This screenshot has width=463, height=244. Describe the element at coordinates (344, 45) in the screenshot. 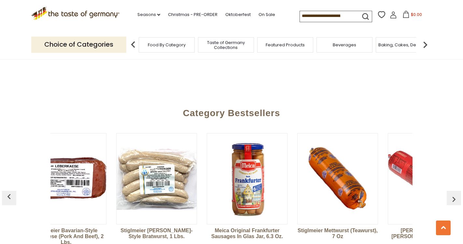

I see `a: Beverages` at that location.